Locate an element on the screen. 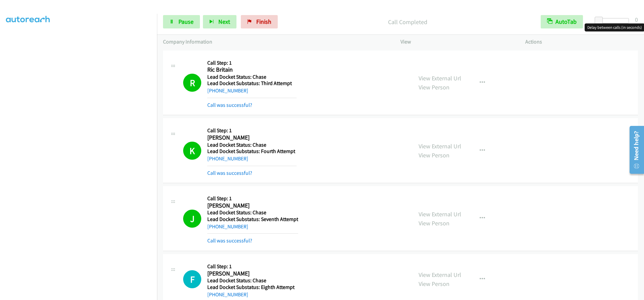  button: AutoTab is located at coordinates (562, 22).